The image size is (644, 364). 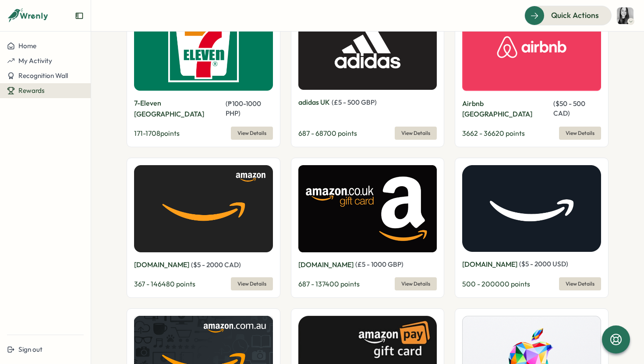 What do you see at coordinates (625, 16) in the screenshot?
I see `img: Nicole Gomes` at bounding box center [625, 16].